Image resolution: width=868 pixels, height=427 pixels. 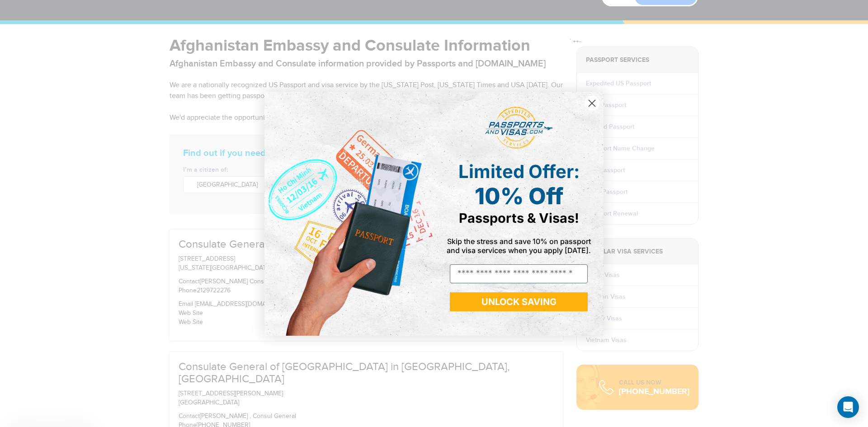 I want to click on img: passports and visas, so click(x=519, y=128).